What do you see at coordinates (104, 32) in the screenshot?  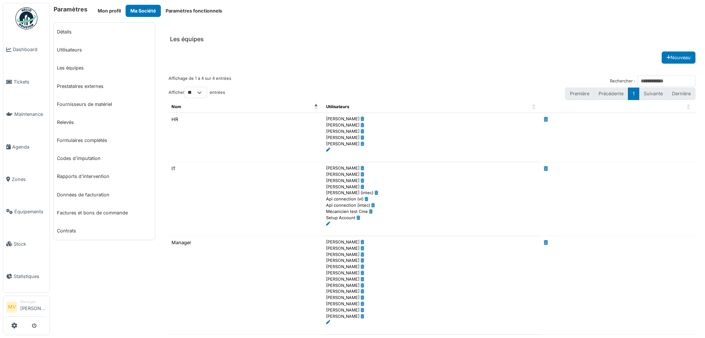 I see `a: Détails` at bounding box center [104, 32].